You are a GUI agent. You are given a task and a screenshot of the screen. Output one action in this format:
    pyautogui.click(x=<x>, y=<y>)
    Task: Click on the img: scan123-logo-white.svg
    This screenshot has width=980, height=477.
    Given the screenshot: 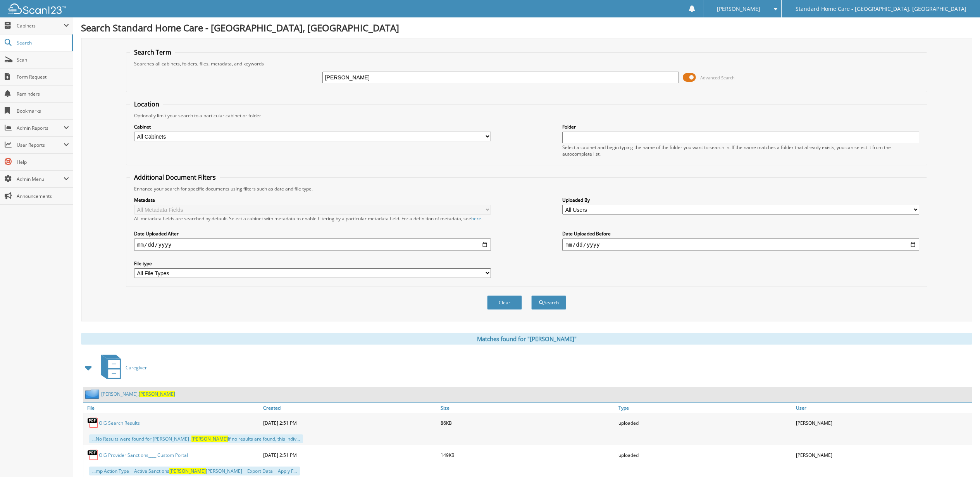 What is the action you would take?
    pyautogui.click(x=37, y=9)
    